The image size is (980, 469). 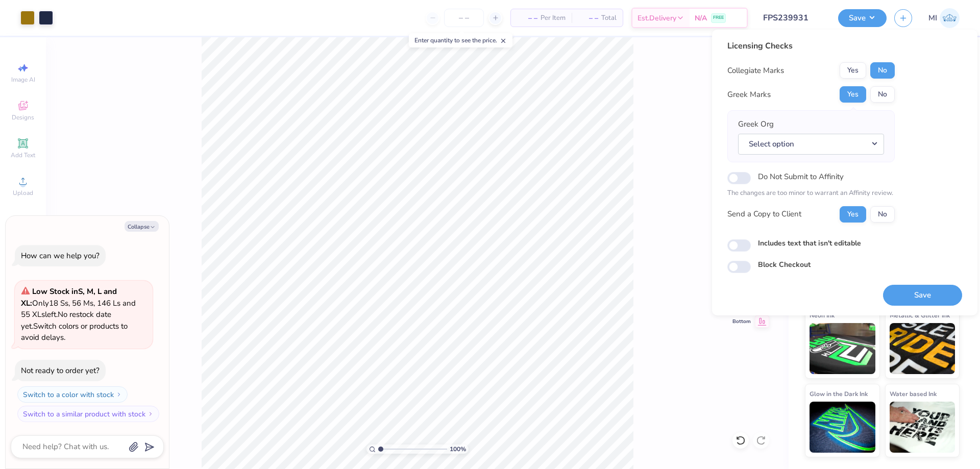 I want to click on strong: Low Stock in S, M, L and XL :, so click(x=69, y=297).